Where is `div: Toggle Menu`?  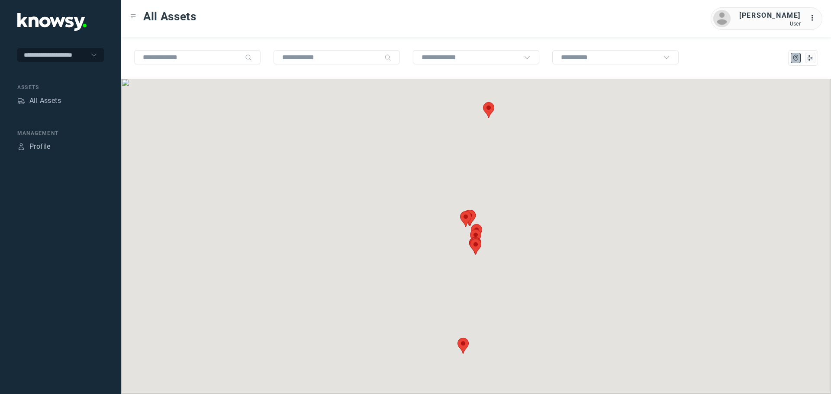
div: Toggle Menu is located at coordinates (133, 16).